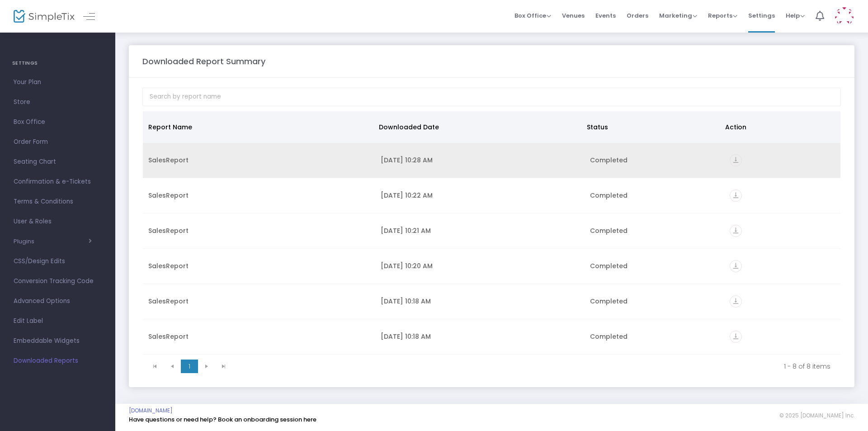 This screenshot has width=868, height=431. I want to click on div: 8/19/2025 10:21 AM, so click(480, 230).